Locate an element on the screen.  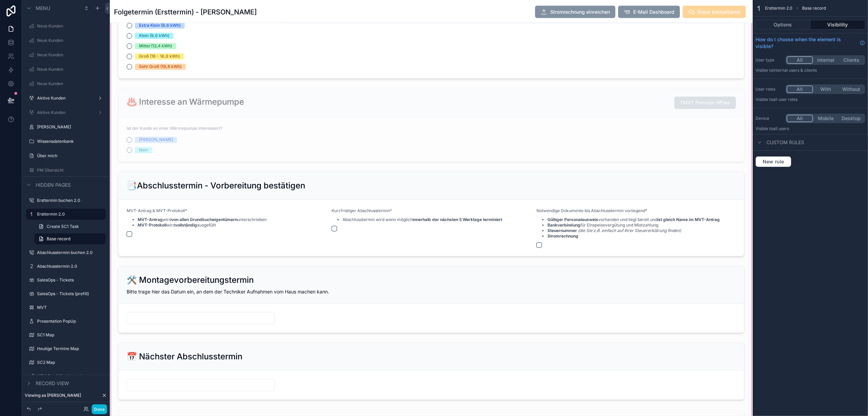
a: How do I choose when the element is visible? is located at coordinates (810, 43).